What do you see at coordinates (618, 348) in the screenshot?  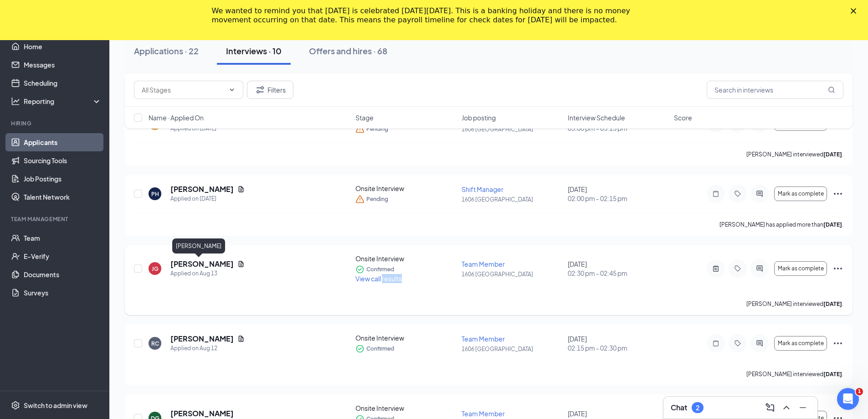 I see `span: 02:15 pm - 02:30 pm` at bounding box center [618, 348].